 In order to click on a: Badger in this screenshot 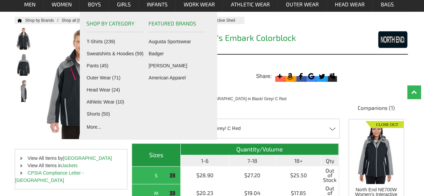, I will do `click(178, 54)`.